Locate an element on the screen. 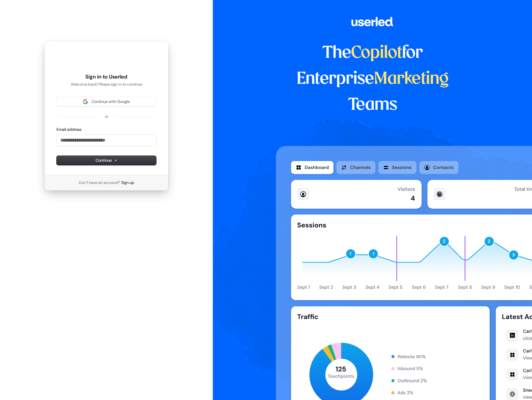 The height and width of the screenshot is (400, 532). span: Continue is located at coordinates (106, 161).